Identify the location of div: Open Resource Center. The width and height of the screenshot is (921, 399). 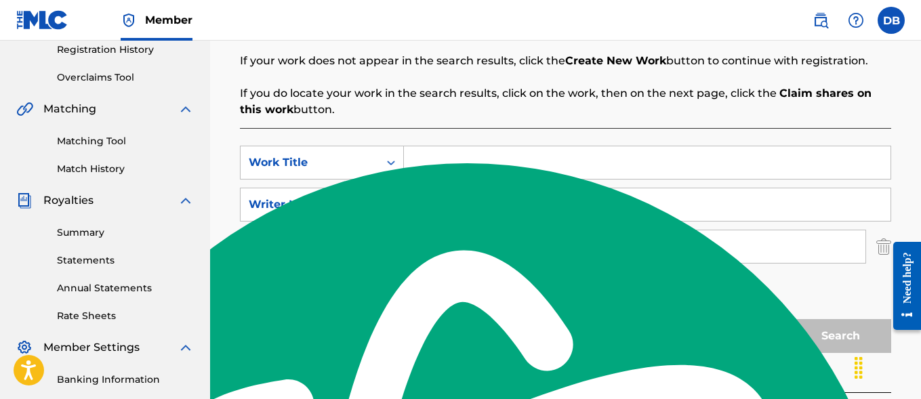
(24, 54).